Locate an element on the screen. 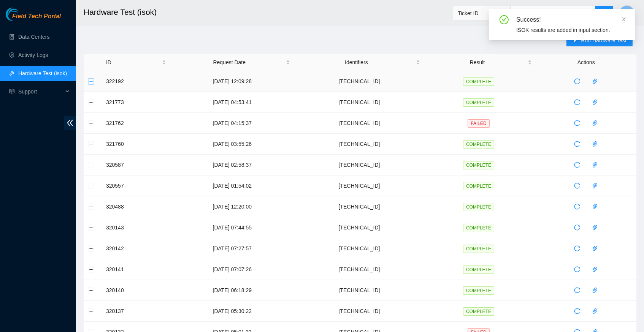 This screenshot has height=332, width=644. span: FAILED is located at coordinates (478, 124).